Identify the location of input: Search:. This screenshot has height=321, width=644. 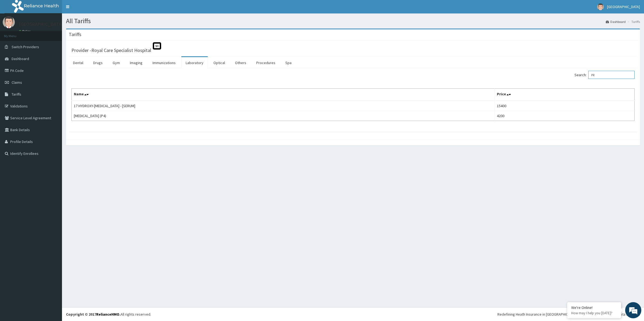
(611, 75).